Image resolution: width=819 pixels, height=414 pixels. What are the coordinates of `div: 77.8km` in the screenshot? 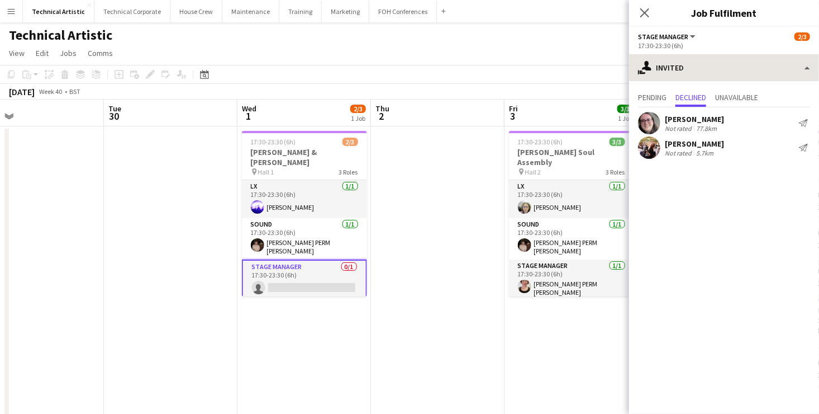 It's located at (706, 128).